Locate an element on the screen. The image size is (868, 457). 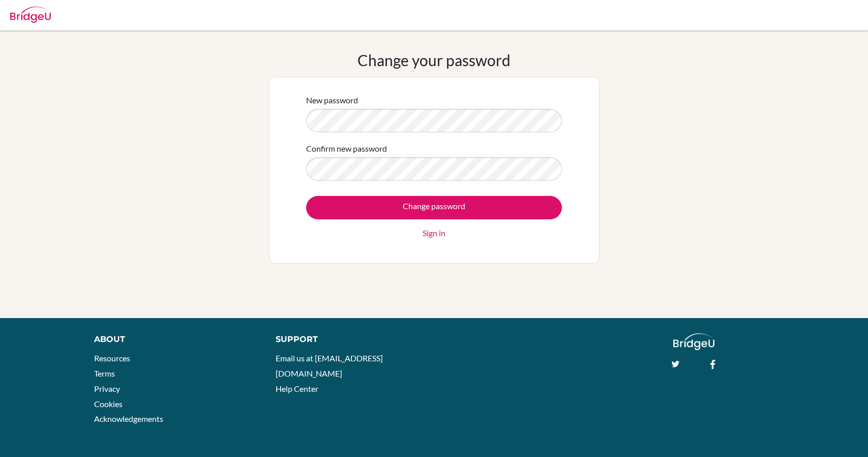
img: logo_white@2x-f4f0deed5e89b7ecb1c2cc34c3e3d731f90f0f143d5ea2071677605dd97b5244.png is located at coordinates (694, 342).